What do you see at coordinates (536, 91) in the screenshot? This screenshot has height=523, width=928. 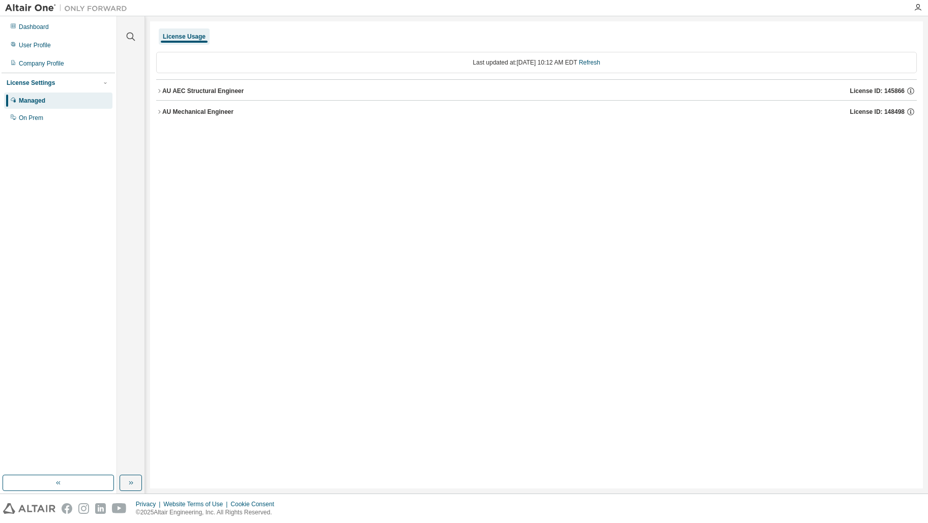 I see `button: AU AEC Structural EngineerLicense ID: 145866` at bounding box center [536, 91].